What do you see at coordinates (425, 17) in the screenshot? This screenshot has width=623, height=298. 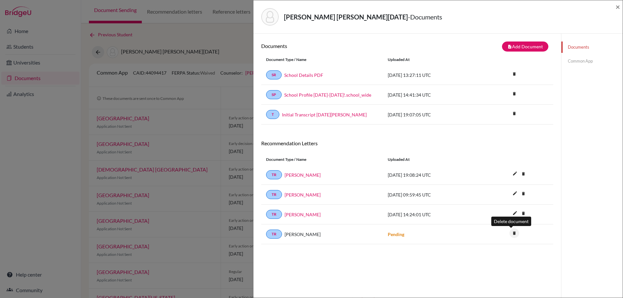 I see `span: - Documents` at bounding box center [425, 17].